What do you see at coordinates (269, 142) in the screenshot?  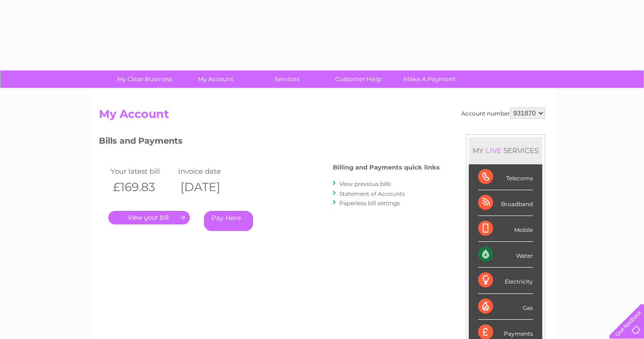 I see `h3: Bills and Payments` at bounding box center [269, 142].